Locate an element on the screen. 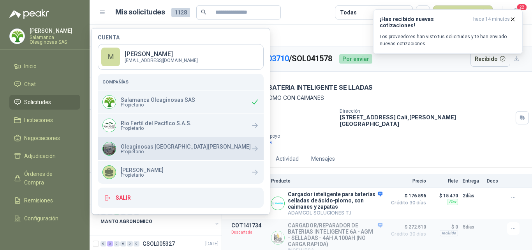 This screenshot has height=250, width=532. a: Órdenes de Compra is located at coordinates (45, 178).